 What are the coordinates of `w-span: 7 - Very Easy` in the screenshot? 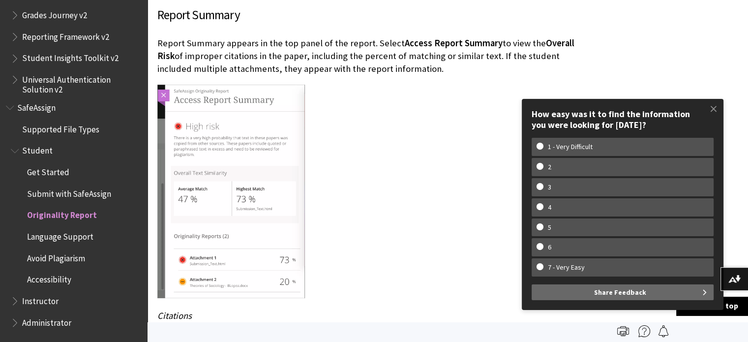 It's located at (566, 267).